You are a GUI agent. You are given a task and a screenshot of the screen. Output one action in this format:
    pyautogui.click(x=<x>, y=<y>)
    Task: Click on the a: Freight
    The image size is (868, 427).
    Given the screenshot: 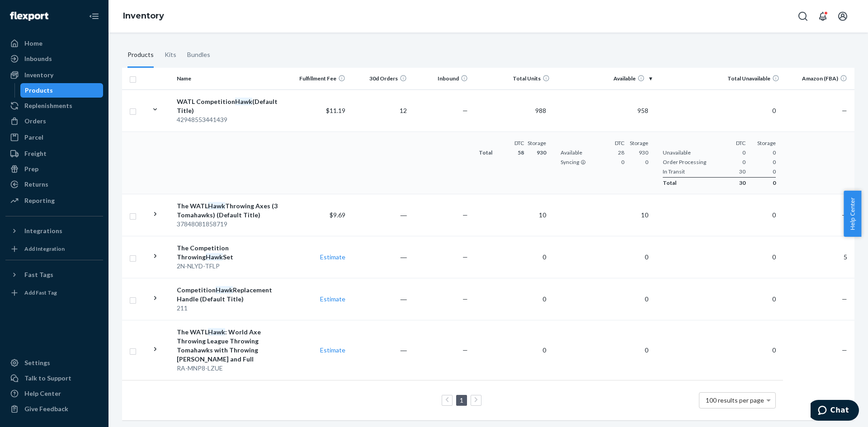 What is the action you would take?
    pyautogui.click(x=54, y=154)
    